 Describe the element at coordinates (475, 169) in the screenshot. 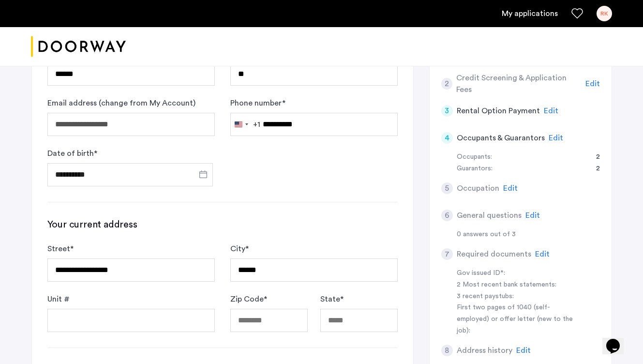

I see `div: Guarantors:` at that location.